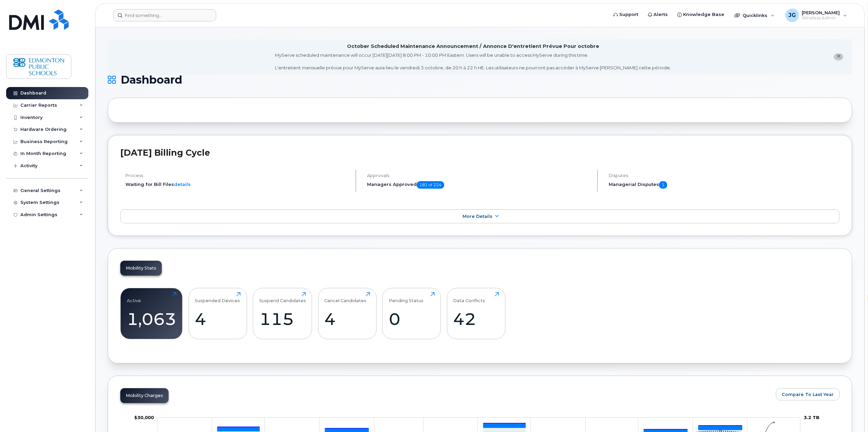 The height and width of the screenshot is (432, 868). What do you see at coordinates (152, 319) in the screenshot?
I see `div: 1,063` at bounding box center [152, 319].